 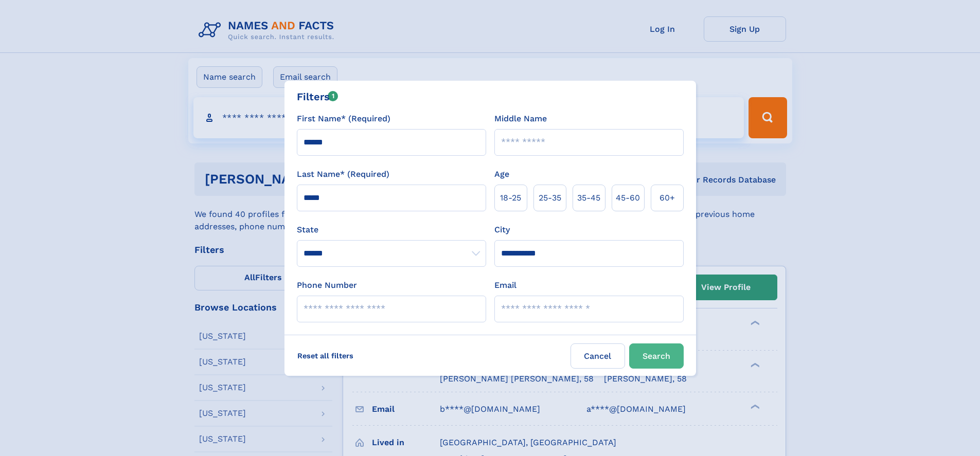 What do you see at coordinates (521, 119) in the screenshot?
I see `label: Middle Name` at bounding box center [521, 119].